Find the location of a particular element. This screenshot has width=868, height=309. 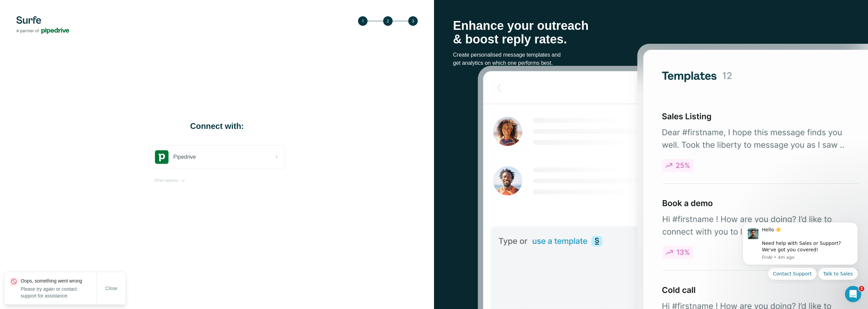

h1: Connect with: is located at coordinates (217, 127).